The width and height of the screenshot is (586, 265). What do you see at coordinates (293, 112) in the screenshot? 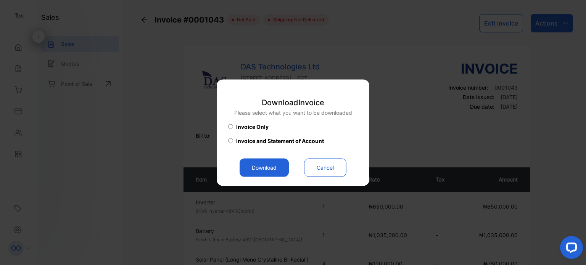
I see `p: Please select what you want to be downloaded` at bounding box center [293, 112].